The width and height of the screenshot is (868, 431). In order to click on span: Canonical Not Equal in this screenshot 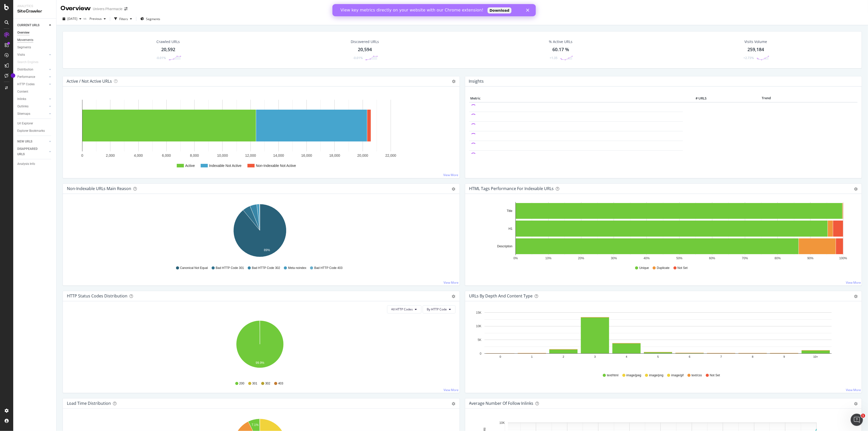, I will do `click(194, 268)`.